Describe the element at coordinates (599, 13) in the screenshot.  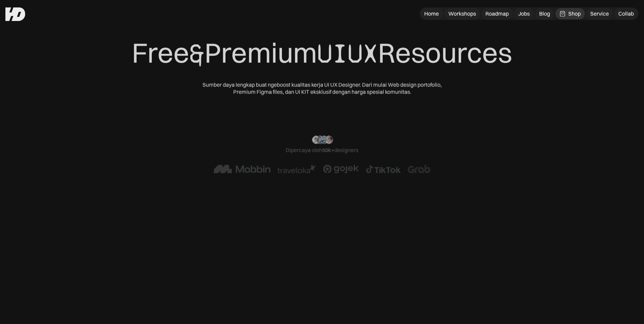
I see `div: Service` at that location.